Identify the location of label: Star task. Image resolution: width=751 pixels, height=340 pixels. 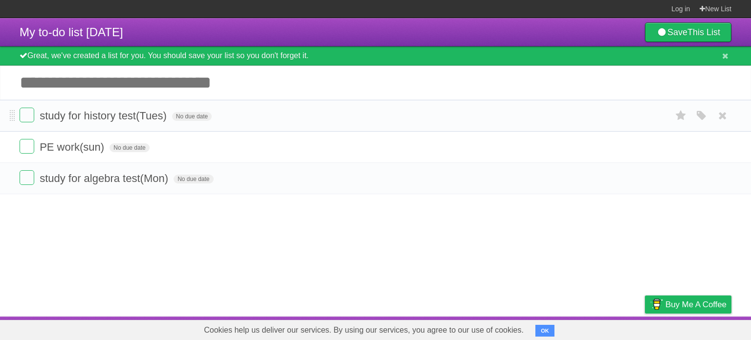
(681, 115).